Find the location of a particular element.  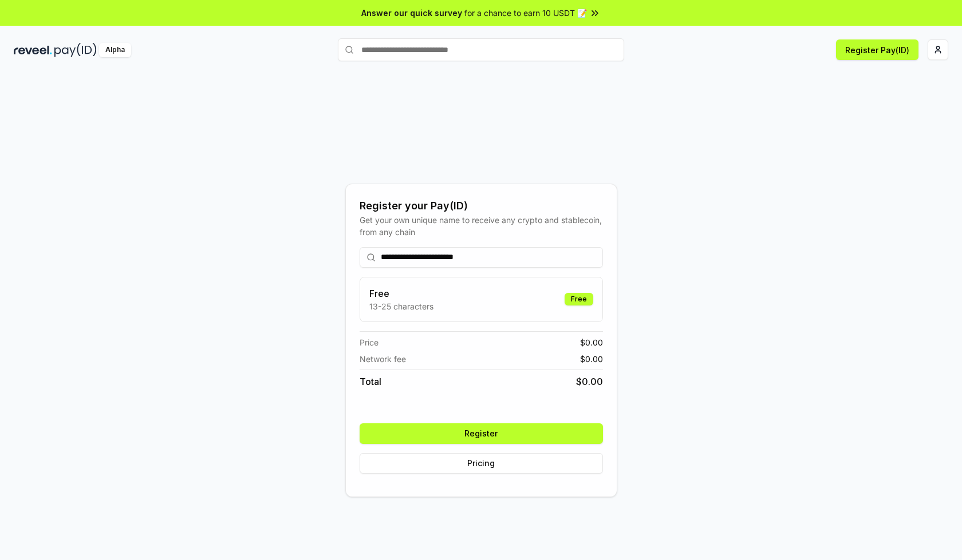

div: Alpha is located at coordinates (115, 50).